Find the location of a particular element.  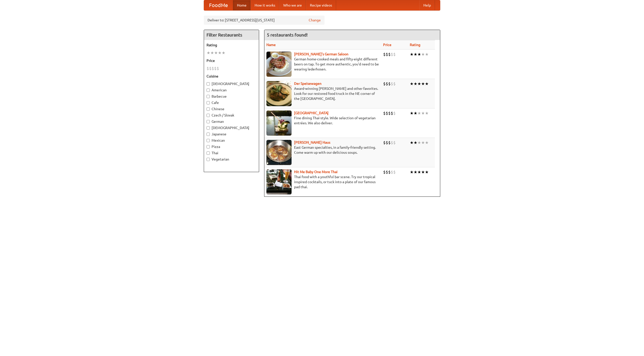

label: Czech / Slovak is located at coordinates (232, 115).